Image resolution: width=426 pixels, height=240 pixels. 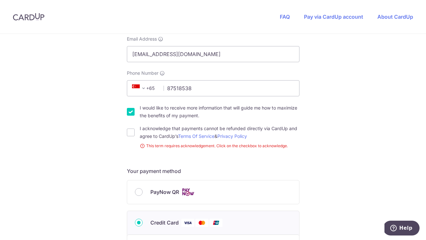 I want to click on a: Terms Of Service, so click(x=196, y=136).